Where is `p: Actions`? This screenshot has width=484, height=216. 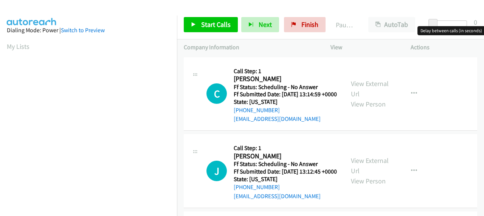 p: Actions is located at coordinates (444, 47).